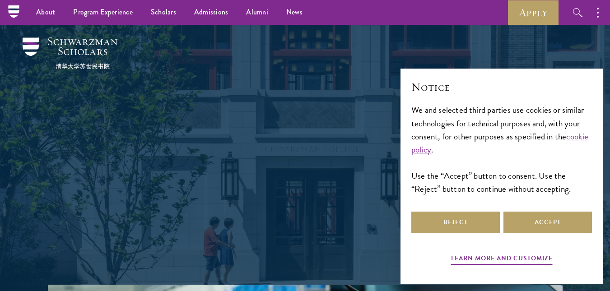 The height and width of the screenshot is (291, 610). I want to click on a: cookie policy, so click(500, 143).